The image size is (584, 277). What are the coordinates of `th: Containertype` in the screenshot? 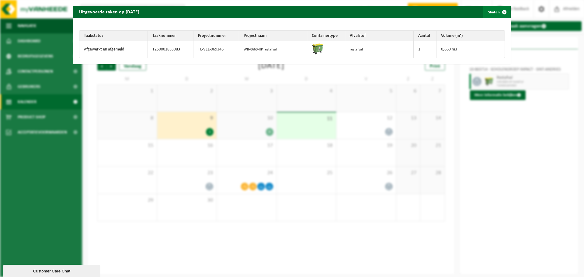 It's located at (326, 36).